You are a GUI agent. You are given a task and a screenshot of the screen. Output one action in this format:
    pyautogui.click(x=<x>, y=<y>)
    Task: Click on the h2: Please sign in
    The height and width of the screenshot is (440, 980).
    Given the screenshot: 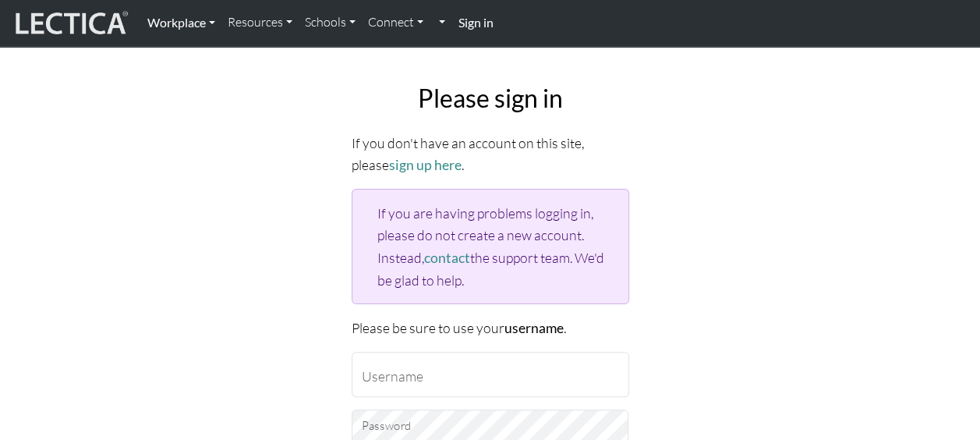 What is the action you would take?
    pyautogui.click(x=490, y=98)
    